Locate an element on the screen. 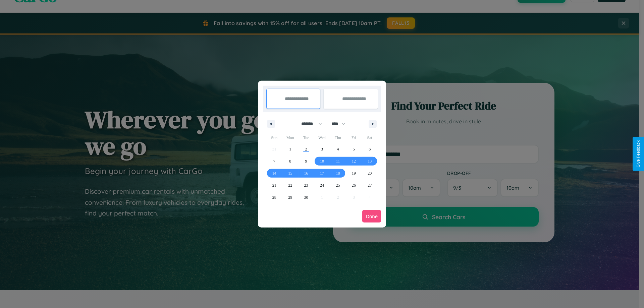  span: 12 is located at coordinates (354, 161).